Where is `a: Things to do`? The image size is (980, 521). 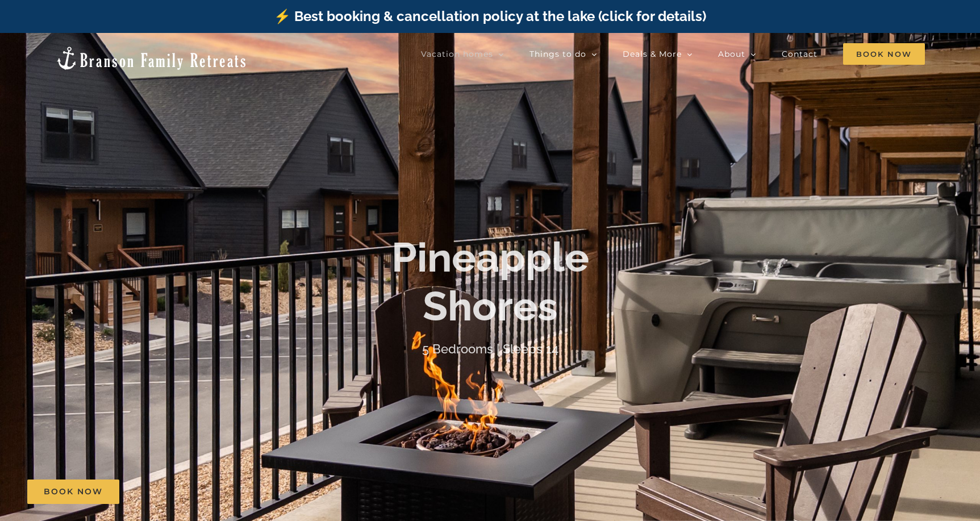
a: Things to do is located at coordinates (563, 54).